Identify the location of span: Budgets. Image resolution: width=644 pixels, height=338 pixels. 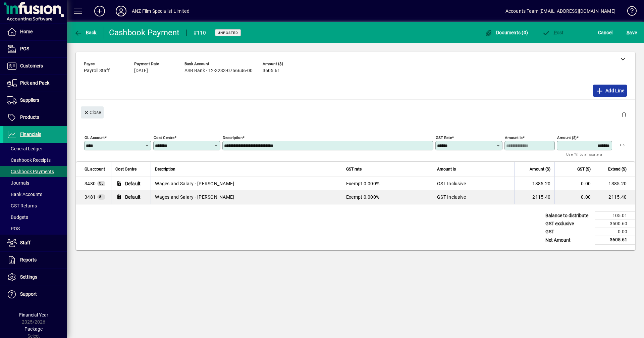
(18, 217).